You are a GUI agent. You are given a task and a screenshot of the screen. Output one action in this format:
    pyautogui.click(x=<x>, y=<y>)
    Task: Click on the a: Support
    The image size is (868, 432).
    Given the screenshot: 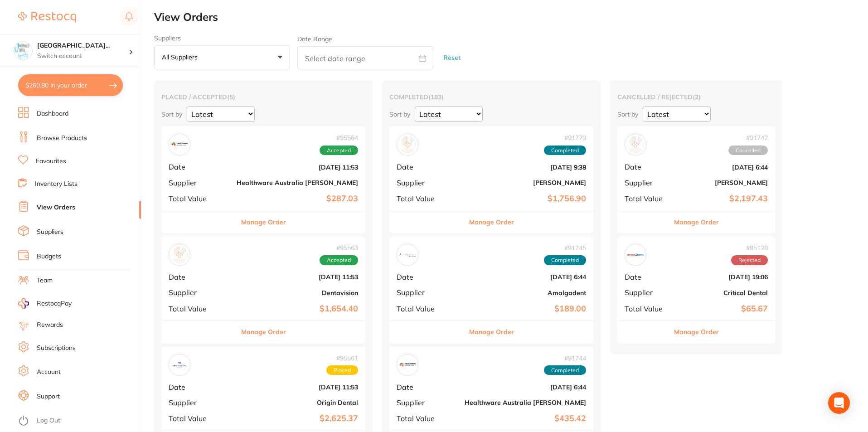 What is the action you would take?
    pyautogui.click(x=48, y=397)
    